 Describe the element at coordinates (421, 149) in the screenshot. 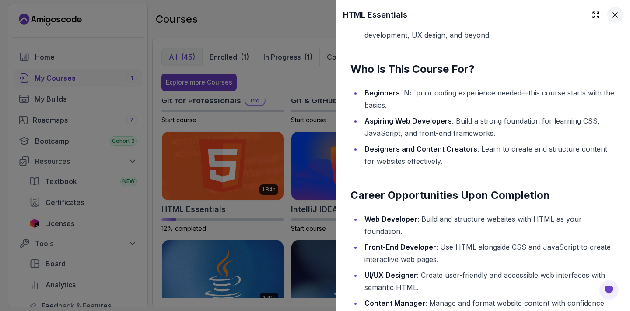

I see `strong: Designers and Content Creators` at that location.